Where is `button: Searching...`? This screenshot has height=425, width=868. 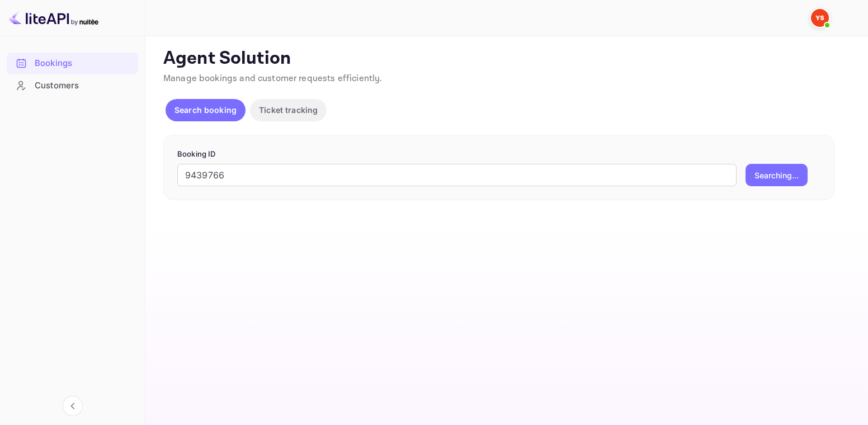 button: Searching... is located at coordinates (777, 175).